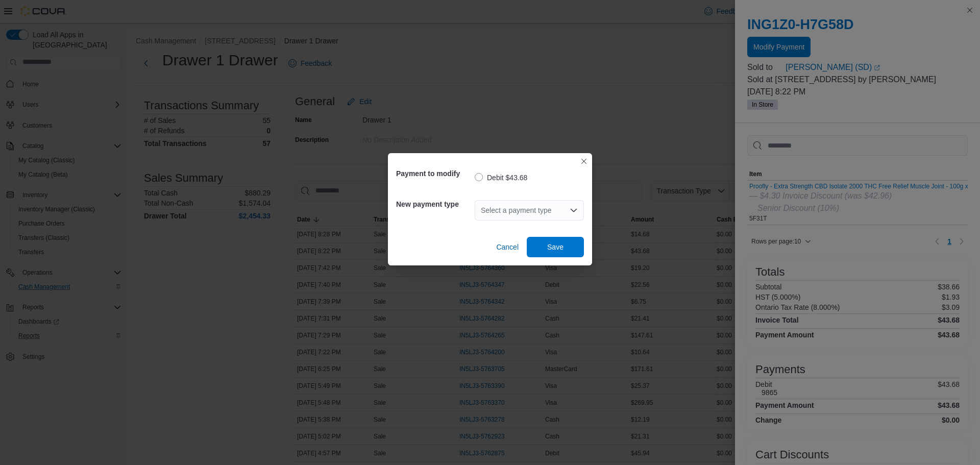 This screenshot has width=980, height=465. I want to click on button: Open list of options, so click(574, 210).